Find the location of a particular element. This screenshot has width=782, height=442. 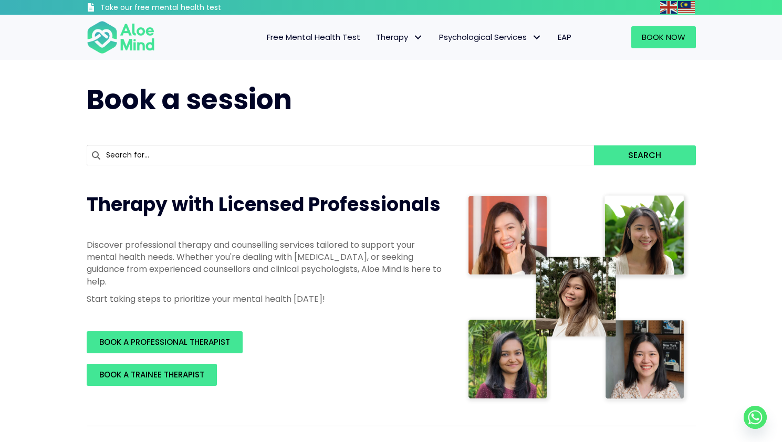

a: BOOK A PROFESSIONAL THERAPIST is located at coordinates (164, 342).